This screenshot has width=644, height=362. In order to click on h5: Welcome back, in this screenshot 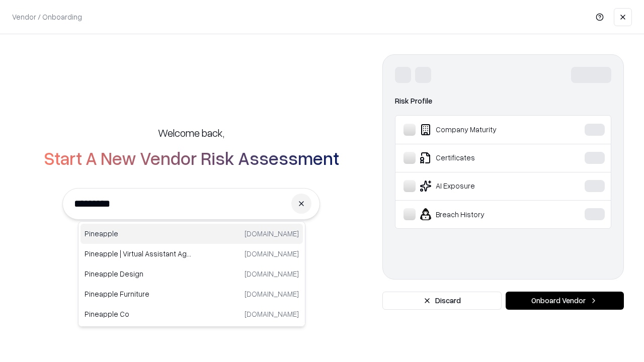, I will do `click(191, 133)`.